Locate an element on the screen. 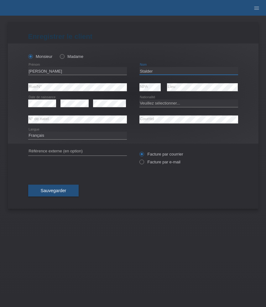 The width and height of the screenshot is (266, 307). button: Sauvegarder is located at coordinates (54, 191).